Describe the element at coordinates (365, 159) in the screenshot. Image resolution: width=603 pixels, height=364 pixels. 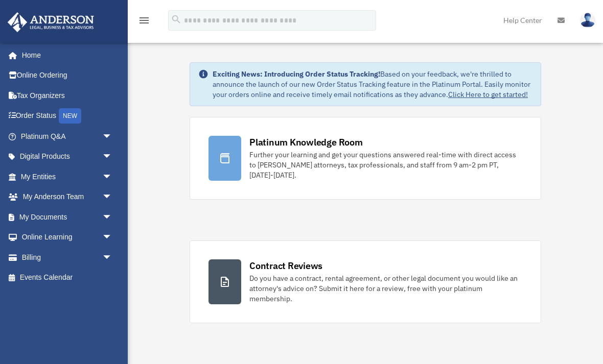
I see `a: Platinum Knowledge Room Further your learning and get your questions answered real-time with dire...` at that location.